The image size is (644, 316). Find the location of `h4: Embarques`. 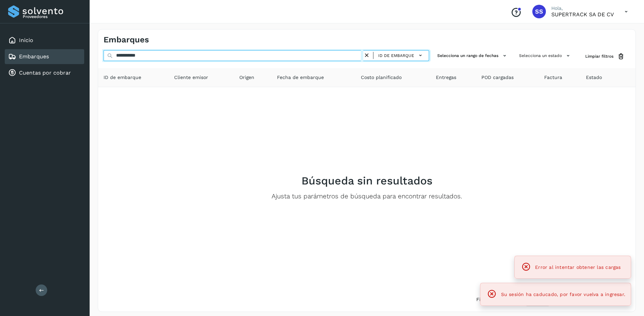

h4: Embarques is located at coordinates (126, 40).